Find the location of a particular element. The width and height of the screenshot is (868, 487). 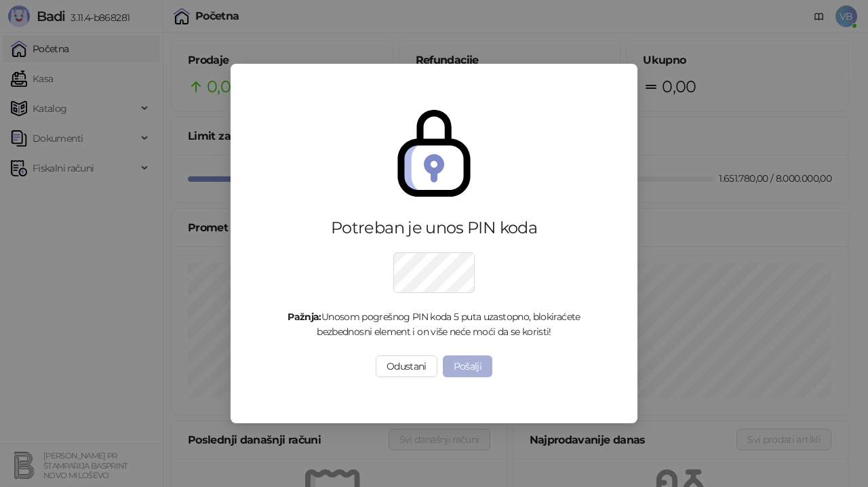

div: Potreban je unos PIN koda is located at coordinates (434, 228).